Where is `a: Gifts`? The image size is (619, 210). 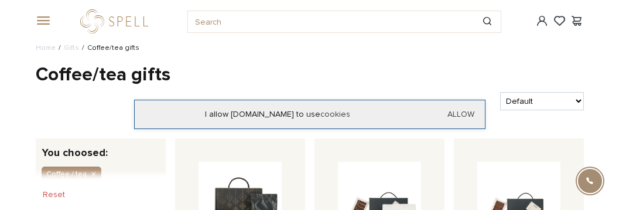 a: Gifts is located at coordinates (71, 47).